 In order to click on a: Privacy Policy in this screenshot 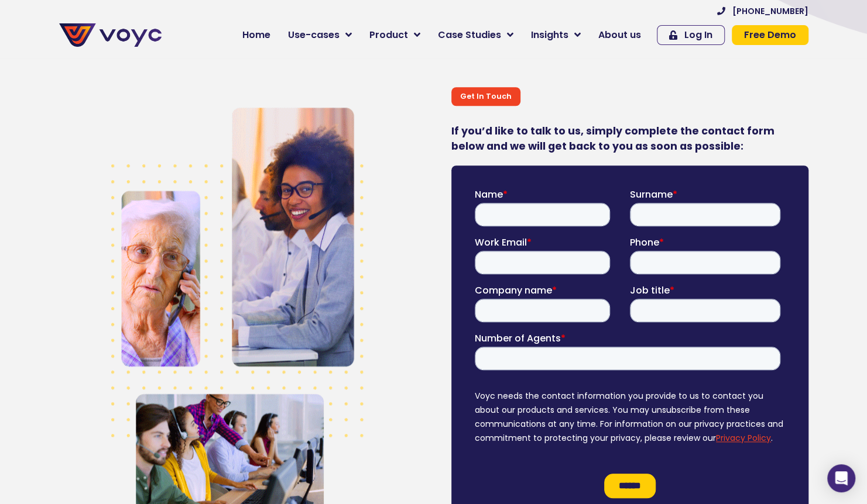, I will do `click(268, 249)`.